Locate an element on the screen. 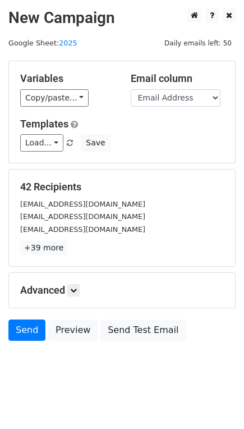 The height and width of the screenshot is (429, 244). h5: Email column is located at coordinates (177, 79).